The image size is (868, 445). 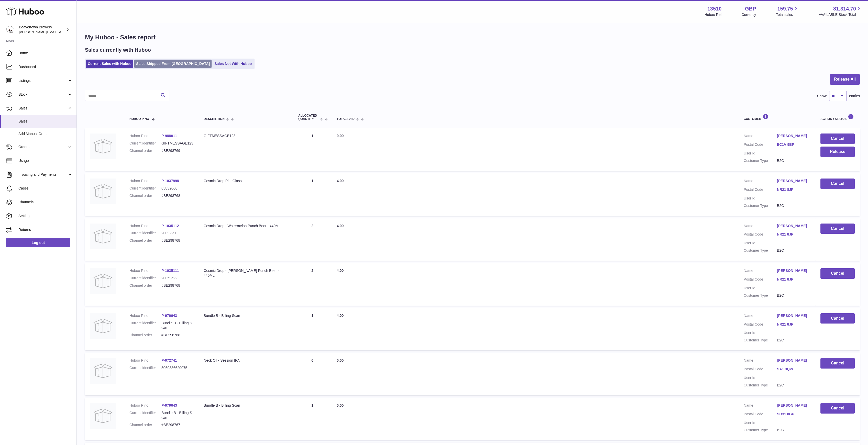 What do you see at coordinates (170, 271) in the screenshot?
I see `a: P-1035111` at bounding box center [170, 271].